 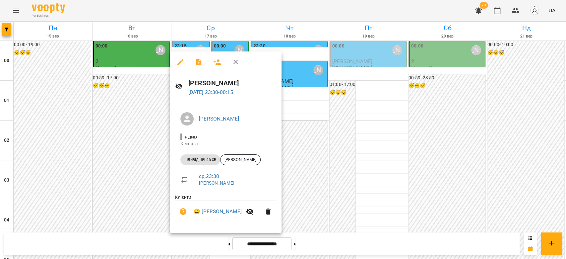 What do you see at coordinates (209, 176) in the screenshot?
I see `a: ср , 23:30` at bounding box center [209, 176].